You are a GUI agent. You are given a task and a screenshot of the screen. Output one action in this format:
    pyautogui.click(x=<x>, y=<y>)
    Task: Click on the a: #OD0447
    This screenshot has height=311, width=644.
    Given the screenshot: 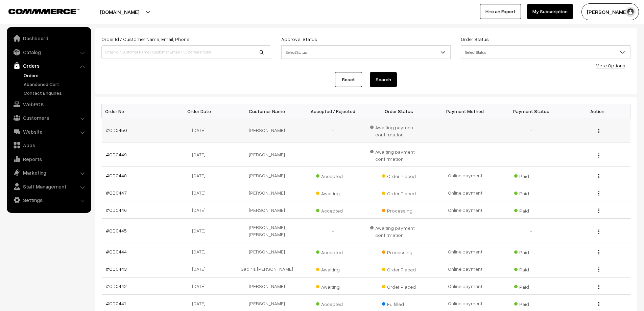 What is the action you would take?
    pyautogui.click(x=116, y=193)
    